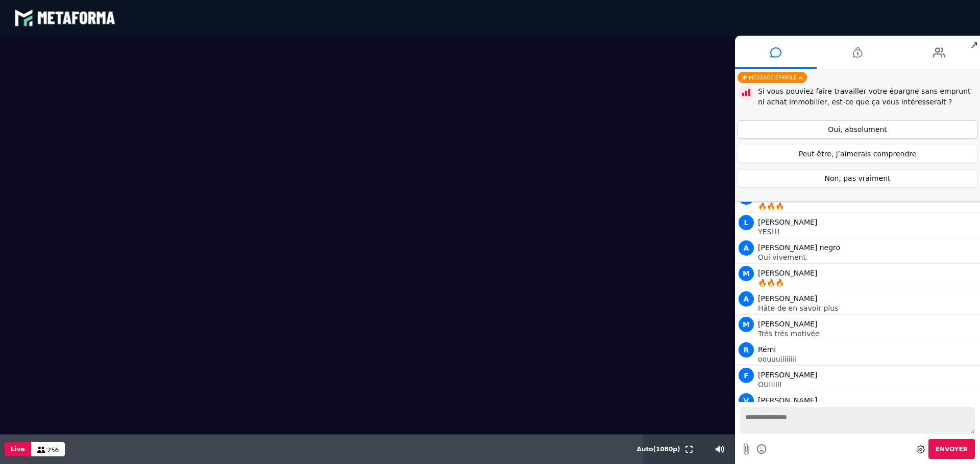 This screenshot has height=464, width=980. Describe the element at coordinates (746, 401) in the screenshot. I see `span: V` at that location.